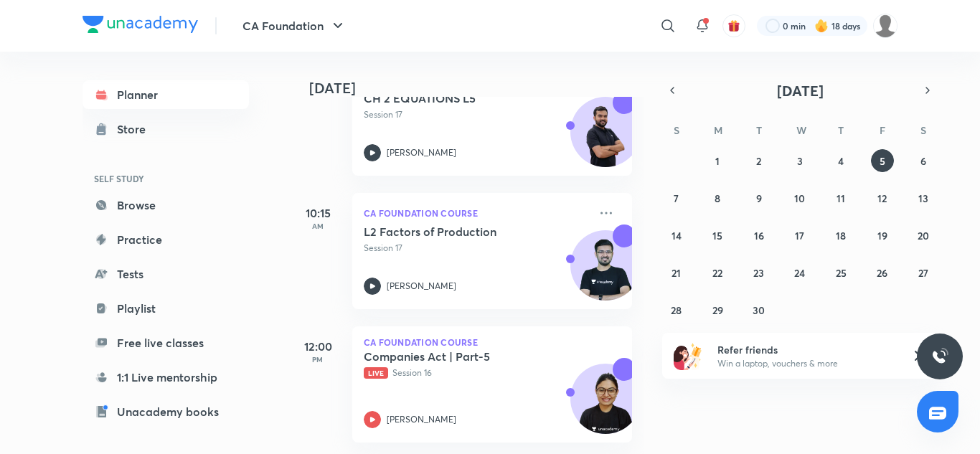  What do you see at coordinates (924, 273) in the screenshot?
I see `abbr: September 27, 2025` at bounding box center [924, 273].